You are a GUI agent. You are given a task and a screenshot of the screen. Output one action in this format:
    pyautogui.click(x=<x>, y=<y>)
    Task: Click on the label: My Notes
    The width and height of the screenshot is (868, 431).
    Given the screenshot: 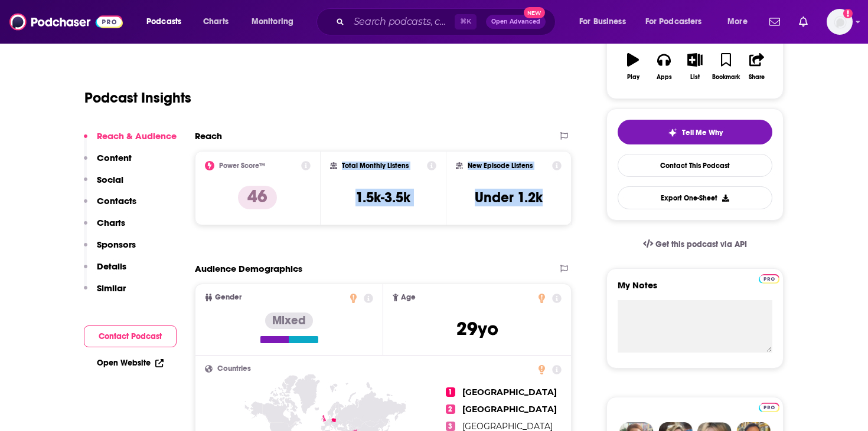 What is the action you would take?
    pyautogui.click(x=695, y=290)
    